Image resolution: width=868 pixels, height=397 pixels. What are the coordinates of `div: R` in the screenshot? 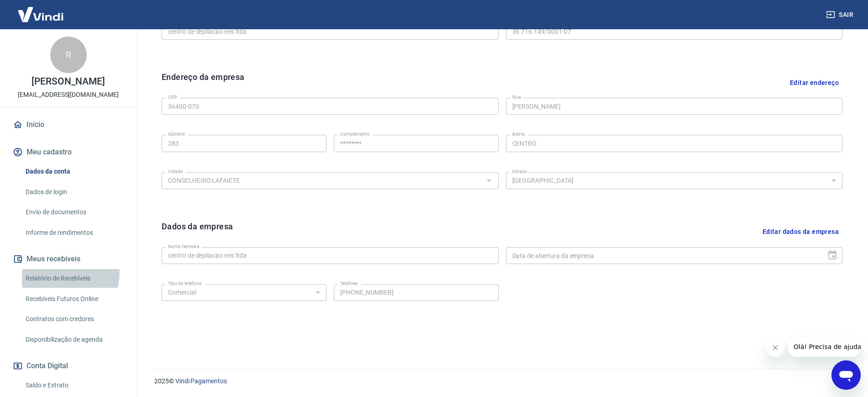 It's located at (68, 55).